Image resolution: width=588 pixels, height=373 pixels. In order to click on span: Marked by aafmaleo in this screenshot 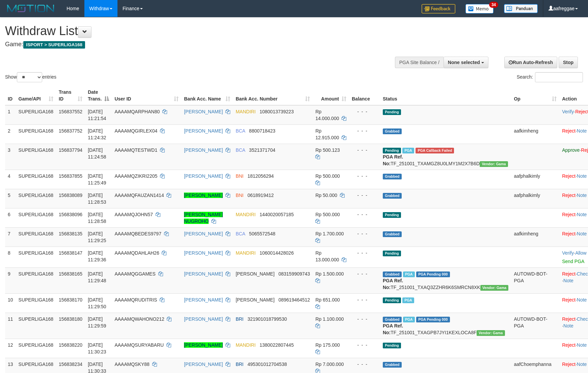, I will do `click(408, 151)`.